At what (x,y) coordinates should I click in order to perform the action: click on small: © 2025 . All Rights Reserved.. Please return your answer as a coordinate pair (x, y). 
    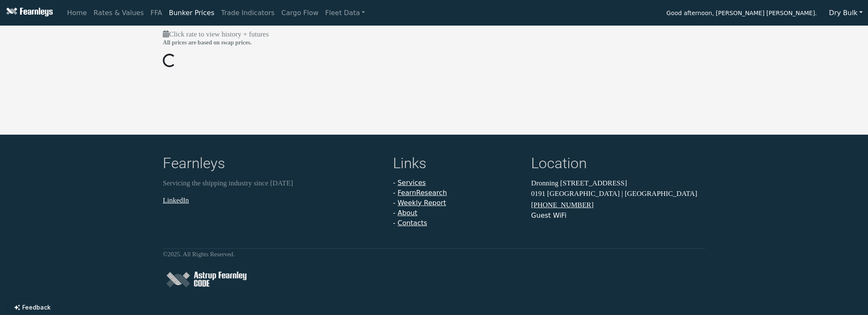
    Looking at the image, I should click on (199, 254).